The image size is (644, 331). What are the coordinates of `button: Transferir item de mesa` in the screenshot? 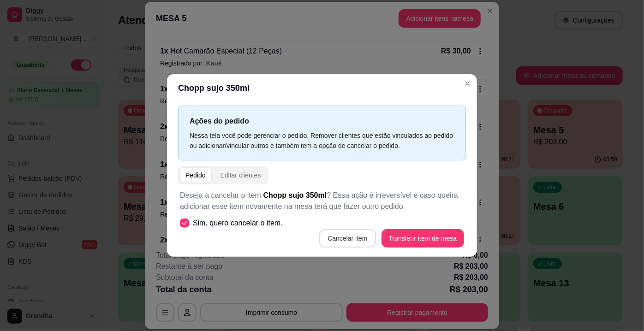 It's located at (422, 239).